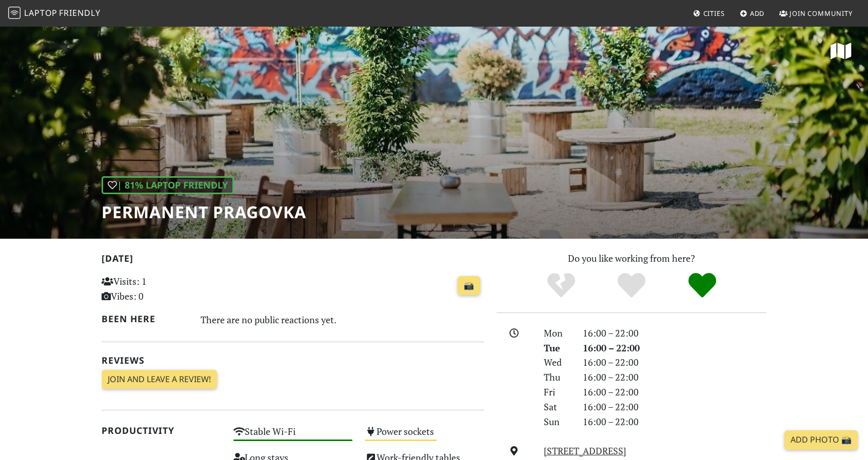  What do you see at coordinates (54, 13) in the screenshot?
I see `a: LaptopFriendly LaptopFriendly` at bounding box center [54, 13].